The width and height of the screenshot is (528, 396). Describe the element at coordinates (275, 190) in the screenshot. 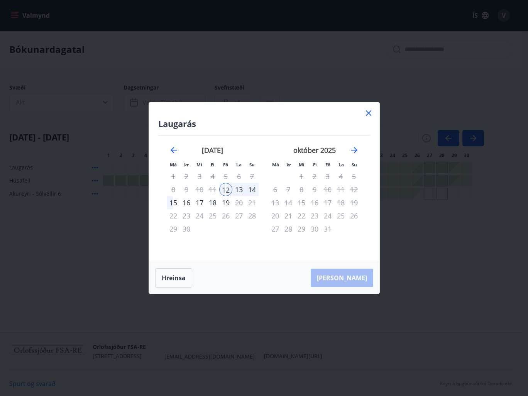

I see `td: Not available. mánudagur, 6. október 2025` at that location.